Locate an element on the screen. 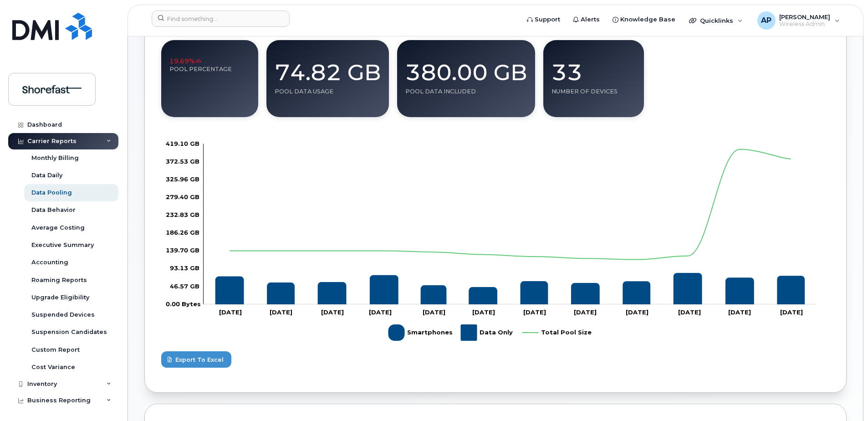 This screenshot has width=868, height=421. tspan: 0.00 Bytes is located at coordinates (183, 303).